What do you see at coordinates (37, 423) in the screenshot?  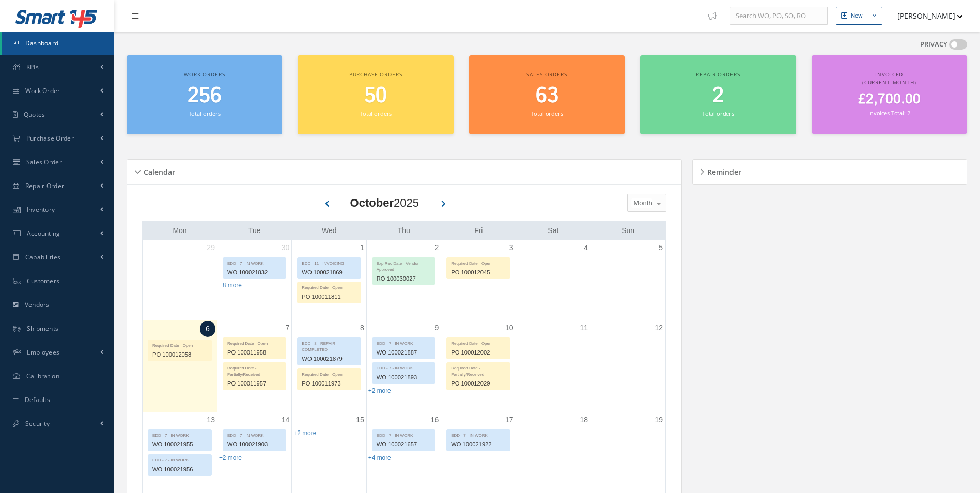 I see `span: Security` at bounding box center [37, 423].